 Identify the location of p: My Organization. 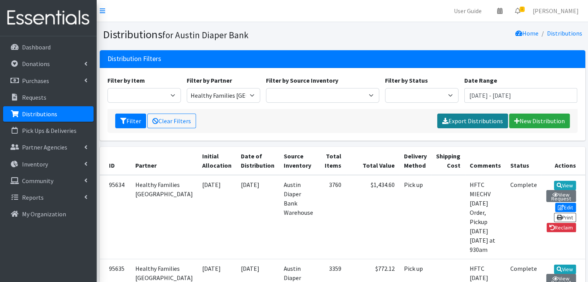
(44, 214).